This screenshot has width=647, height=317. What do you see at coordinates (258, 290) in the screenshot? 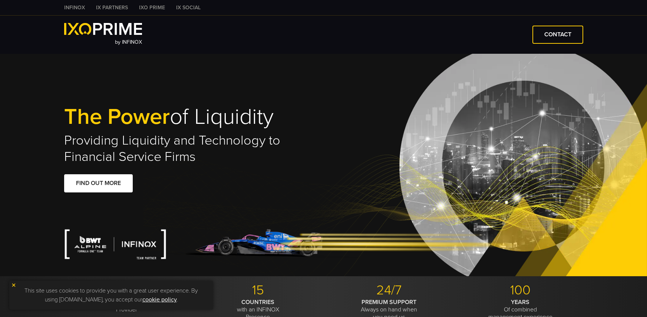
I see `p: 15` at bounding box center [258, 290].